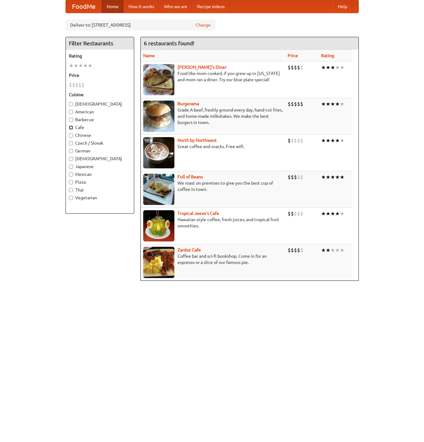 This screenshot has width=424, height=442. Describe the element at coordinates (71, 166) in the screenshot. I see `input: Japanese` at that location.